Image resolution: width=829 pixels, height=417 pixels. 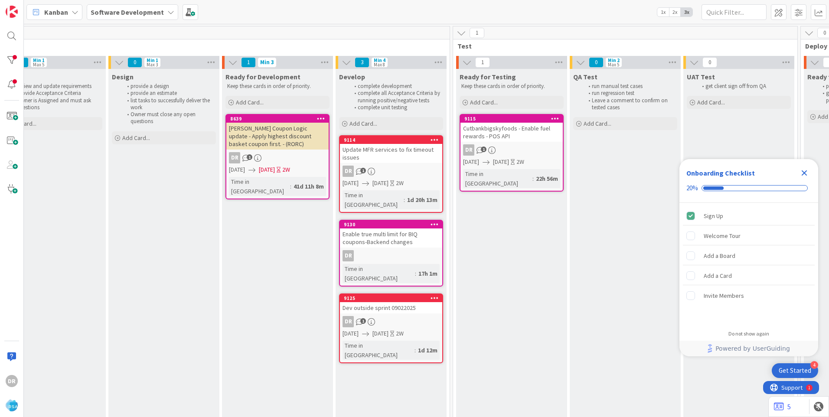 I want to click on img: Visit kanbanzone.com, so click(x=12, y=12).